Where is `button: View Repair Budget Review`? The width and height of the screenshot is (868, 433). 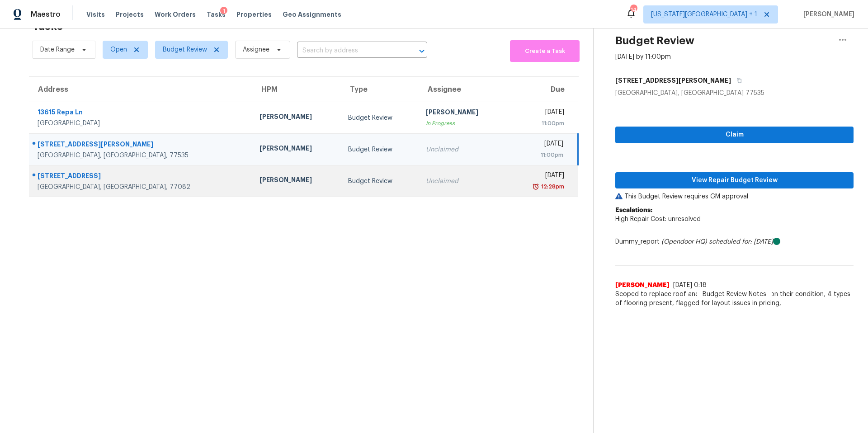
button: View Repair Budget Review is located at coordinates (735, 181).